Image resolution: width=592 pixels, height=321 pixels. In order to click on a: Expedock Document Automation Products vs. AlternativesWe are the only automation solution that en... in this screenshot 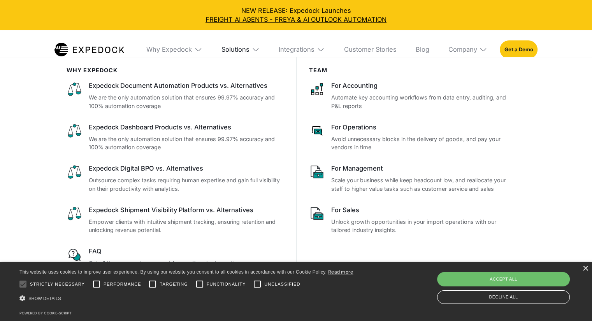, I will do `click(175, 96)`.